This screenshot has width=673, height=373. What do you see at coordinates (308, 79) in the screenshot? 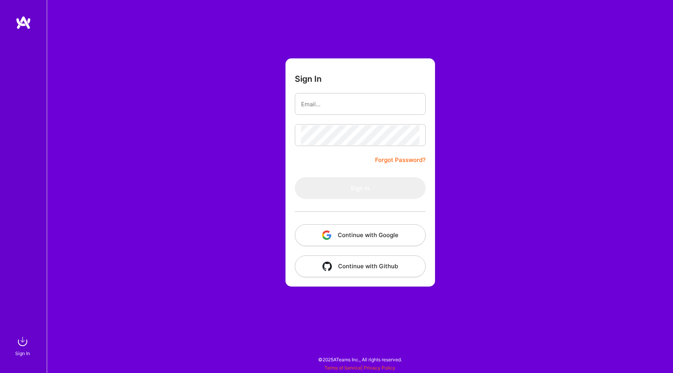
I see `h3: Sign In` at bounding box center [308, 79].